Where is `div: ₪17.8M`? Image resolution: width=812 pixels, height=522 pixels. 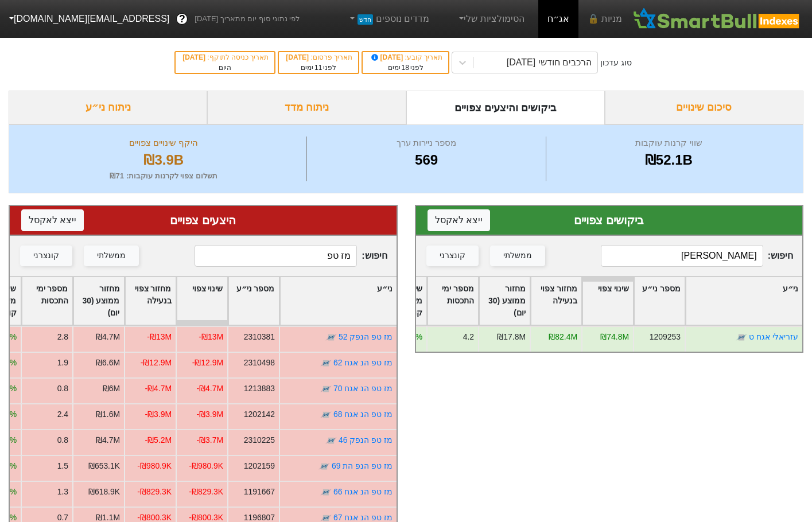 div: ₪17.8M is located at coordinates (511, 337).